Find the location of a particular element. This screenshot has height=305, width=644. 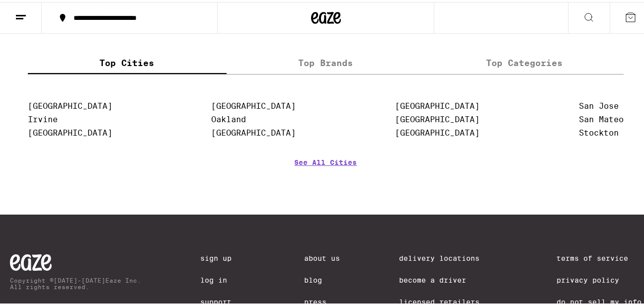

a: Privacy Policy is located at coordinates (599, 278).